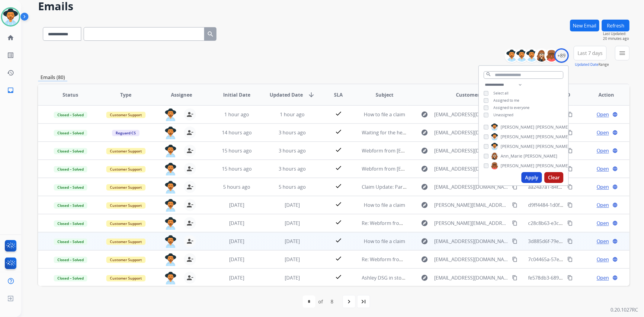  What do you see at coordinates (349, 301) in the screenshot?
I see `mat-icon: navigate_next` at bounding box center [349, 301].